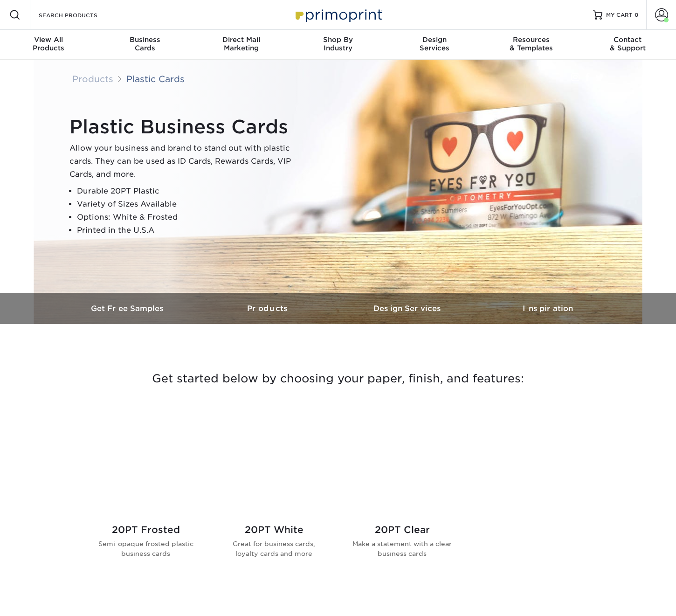 The height and width of the screenshot is (616, 676). Describe the element at coordinates (435, 40) in the screenshot. I see `span: Design` at that location.